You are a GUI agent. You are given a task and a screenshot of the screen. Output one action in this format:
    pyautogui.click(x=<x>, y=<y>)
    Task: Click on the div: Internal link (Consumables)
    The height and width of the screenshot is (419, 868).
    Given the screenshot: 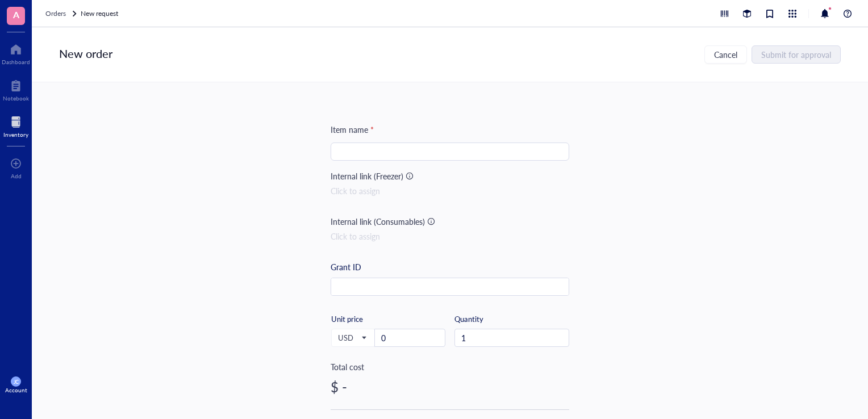 What is the action you would take?
    pyautogui.click(x=378, y=221)
    